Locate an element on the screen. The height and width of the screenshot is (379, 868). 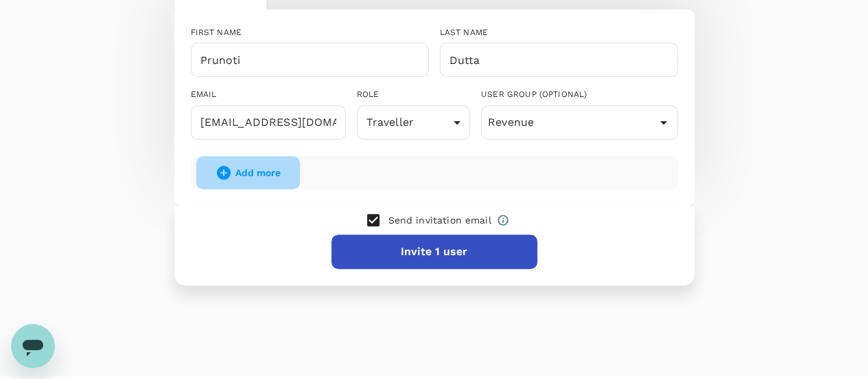
button: Open is located at coordinates (664, 122).